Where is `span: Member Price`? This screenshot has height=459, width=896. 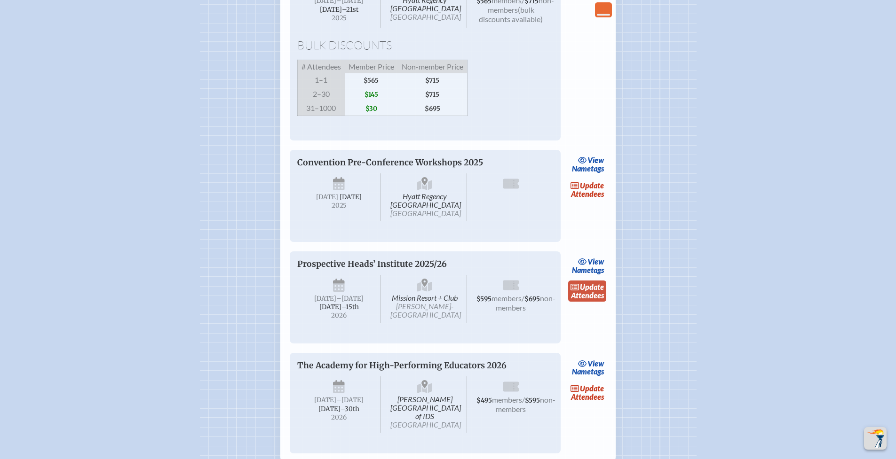
span: Member Price is located at coordinates (371, 66).